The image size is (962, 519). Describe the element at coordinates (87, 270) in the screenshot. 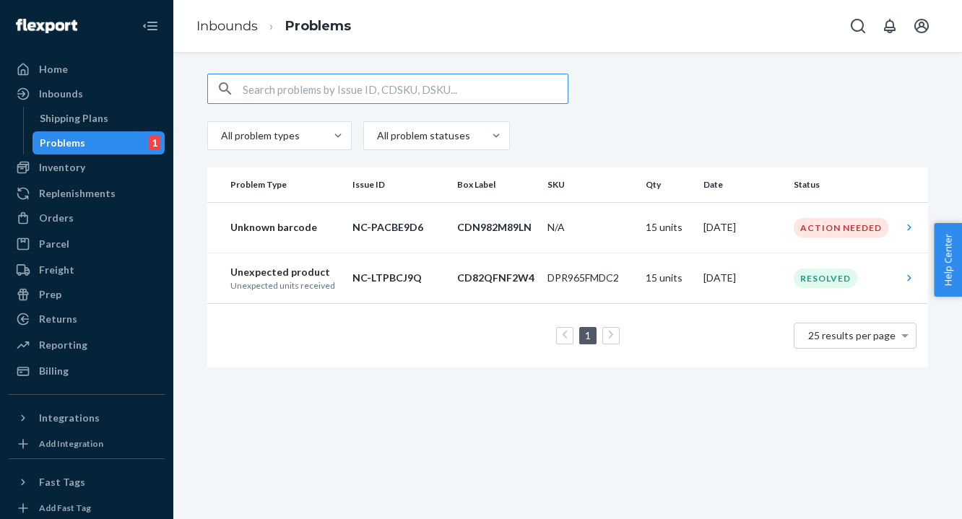

I see `a: Freight` at that location.